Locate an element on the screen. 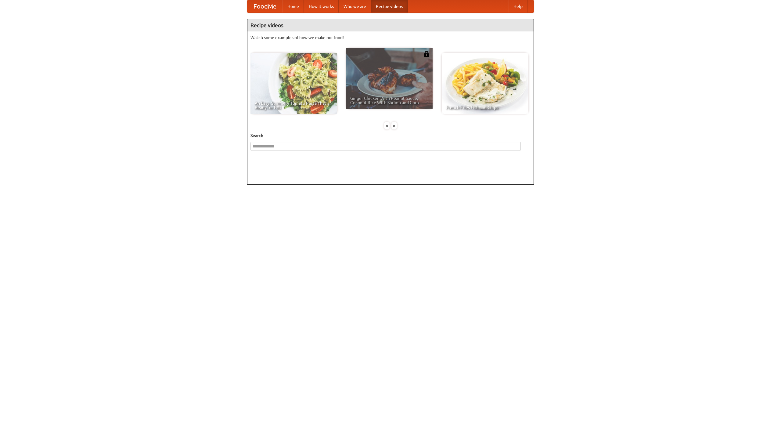 This screenshot has width=781, height=432. a: French Fries Fish and Chips is located at coordinates (485, 83).